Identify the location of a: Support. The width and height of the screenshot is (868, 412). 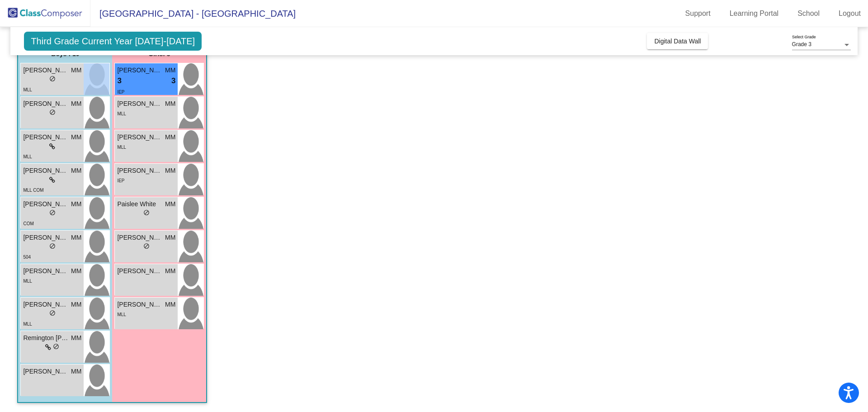
(698, 13).